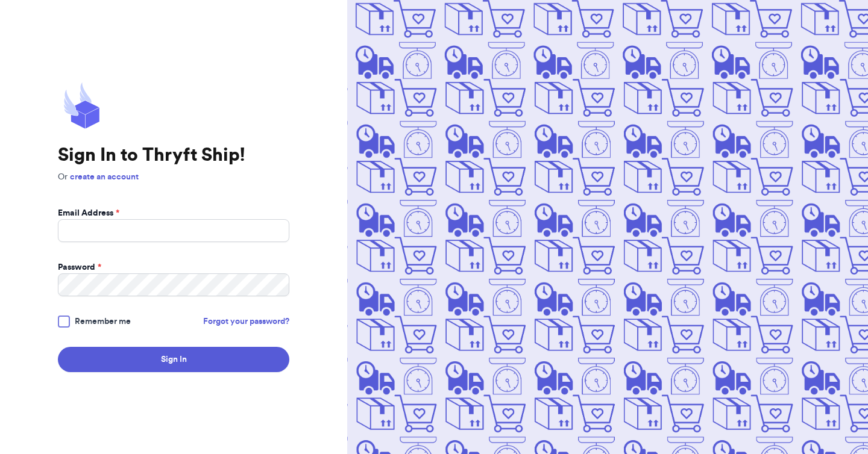 Image resolution: width=868 pixels, height=454 pixels. Describe the element at coordinates (246, 322) in the screenshot. I see `a: Forgot your password?` at that location.